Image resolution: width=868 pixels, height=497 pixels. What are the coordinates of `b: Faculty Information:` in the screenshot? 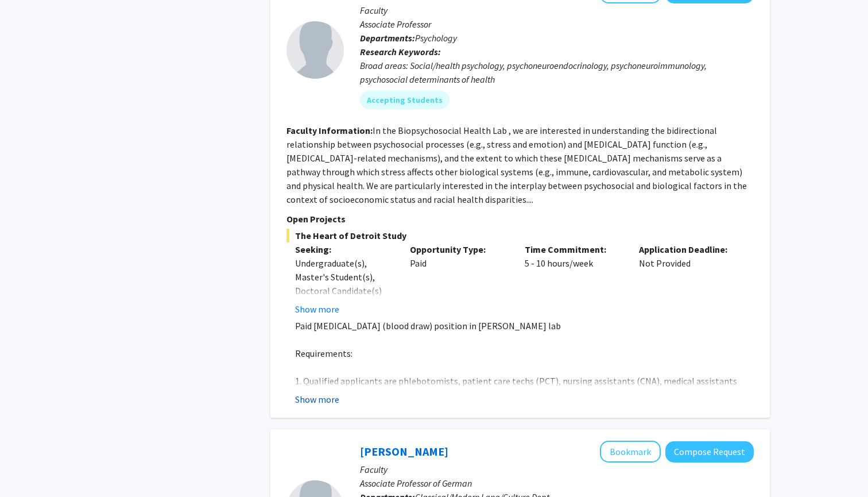 It's located at (329, 130).